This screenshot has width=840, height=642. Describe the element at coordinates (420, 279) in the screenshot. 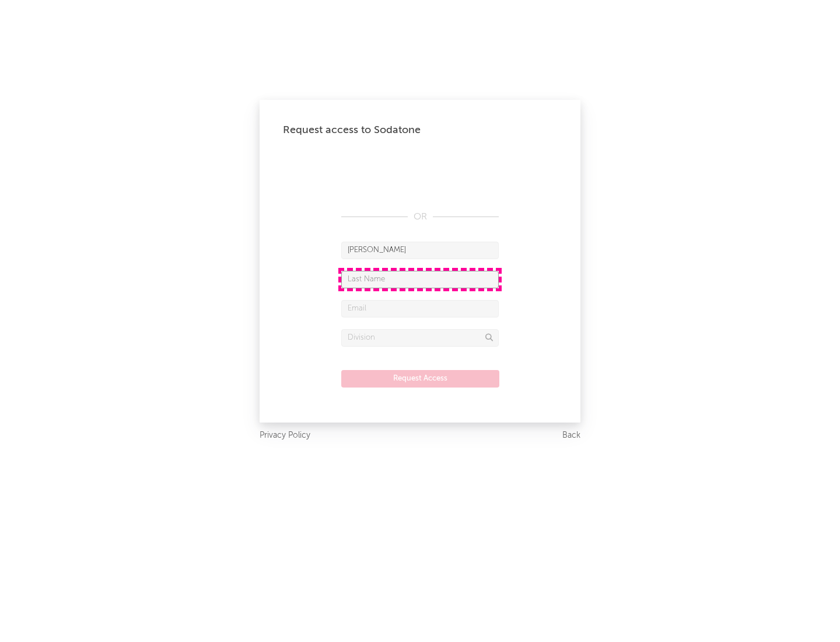

I see `input: Last Name` at that location.